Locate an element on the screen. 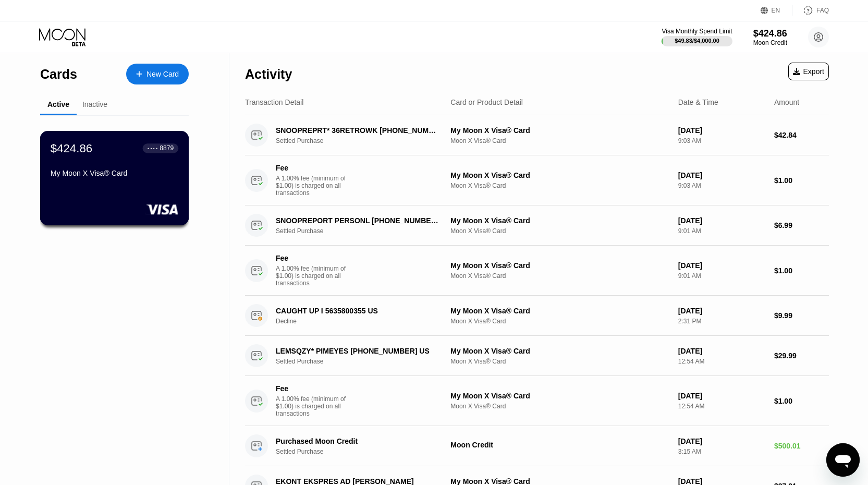 The height and width of the screenshot is (485, 868). div: Amount is located at coordinates (787, 102).